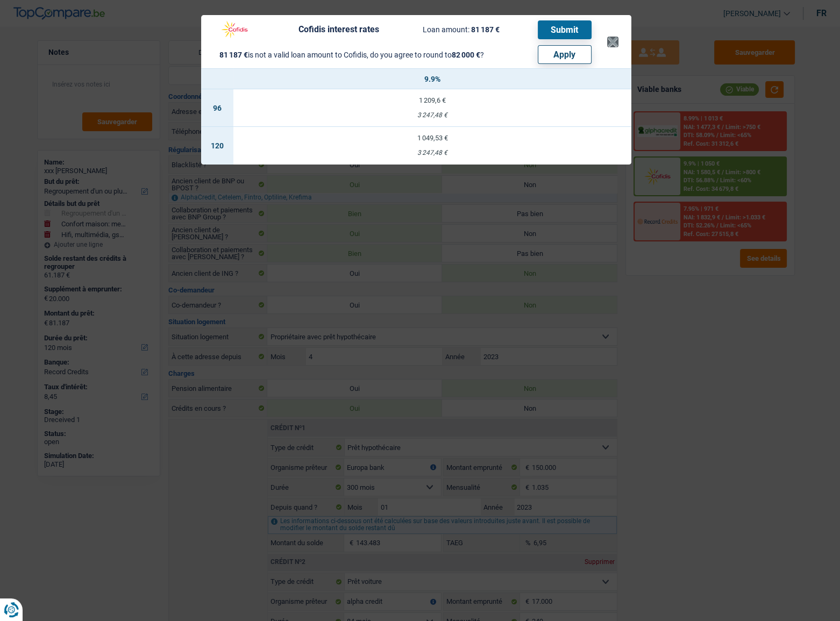  Describe the element at coordinates (217, 145) in the screenshot. I see `td: 120` at that location.